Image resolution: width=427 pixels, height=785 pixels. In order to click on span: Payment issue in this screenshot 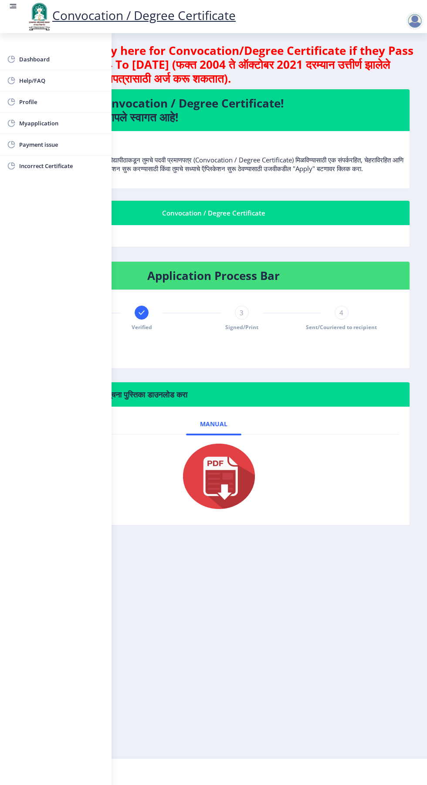, I will do `click(62, 145)`.